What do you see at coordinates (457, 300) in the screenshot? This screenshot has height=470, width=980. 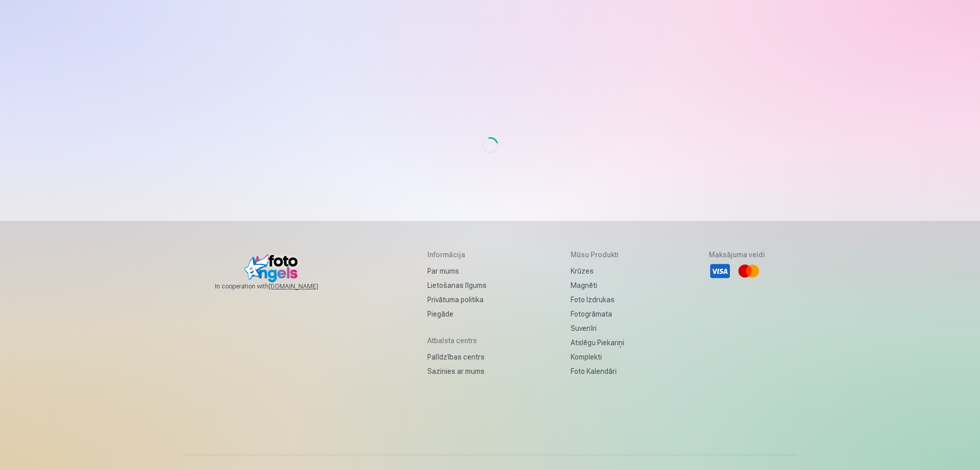 I see `a: Privātuma politika` at bounding box center [457, 300].